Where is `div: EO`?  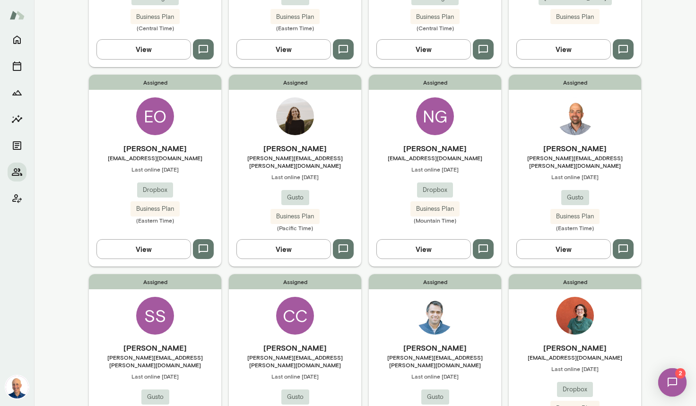
div: EO is located at coordinates (155, 116).